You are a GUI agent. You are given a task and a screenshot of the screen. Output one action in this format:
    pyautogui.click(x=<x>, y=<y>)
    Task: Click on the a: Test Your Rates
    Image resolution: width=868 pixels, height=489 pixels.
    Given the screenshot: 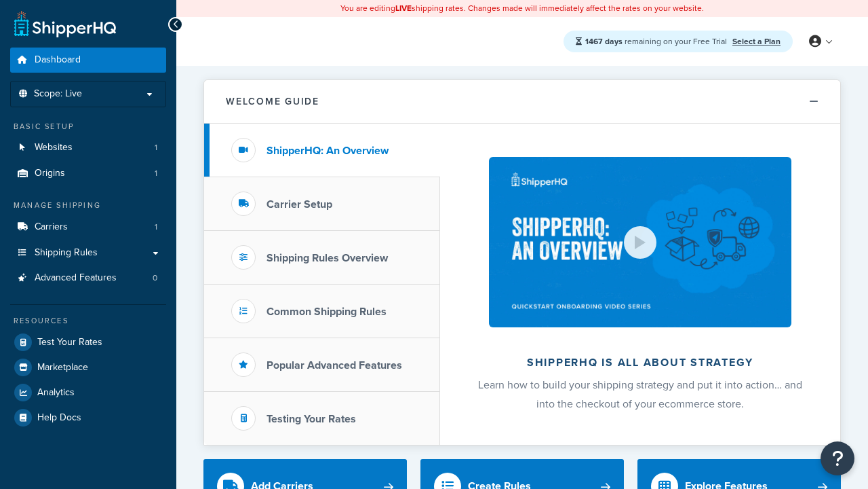 What is the action you would take?
    pyautogui.click(x=88, y=342)
    